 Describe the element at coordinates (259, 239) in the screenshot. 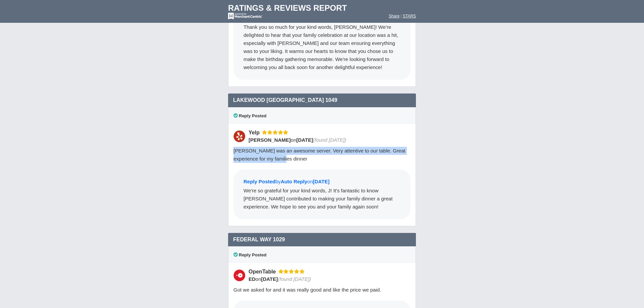

I see `span: Federal Way 1029` at that location.